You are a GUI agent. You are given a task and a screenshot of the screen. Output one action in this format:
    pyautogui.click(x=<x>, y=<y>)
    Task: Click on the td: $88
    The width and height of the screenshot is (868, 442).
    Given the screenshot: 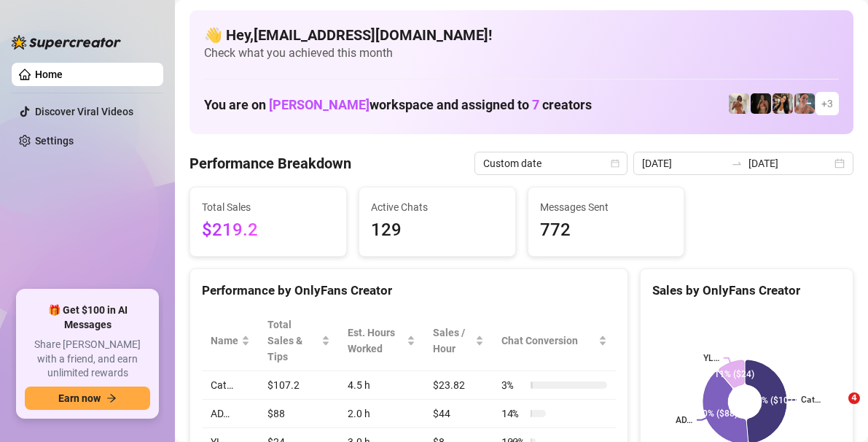 What is the action you would take?
    pyautogui.click(x=299, y=413)
    